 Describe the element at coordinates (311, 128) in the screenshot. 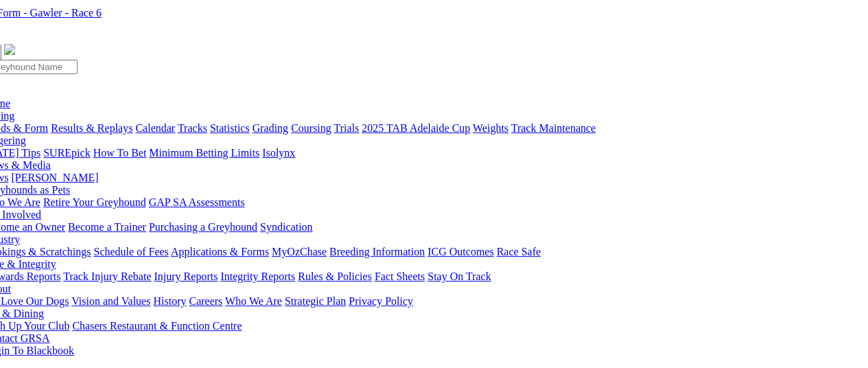

I see `a: Coursing` at that location.